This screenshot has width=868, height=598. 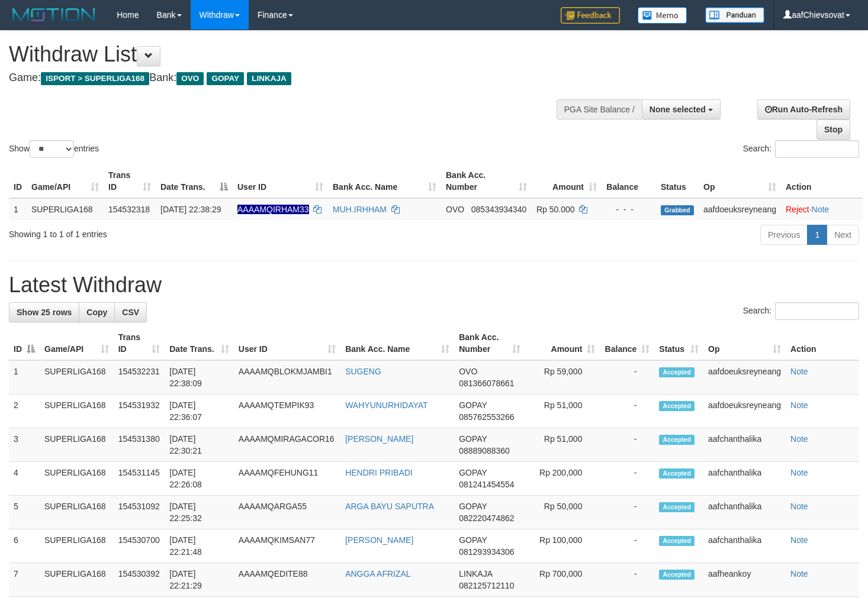 I want to click on span: Copy 082220474862 to clipboard, so click(x=486, y=518).